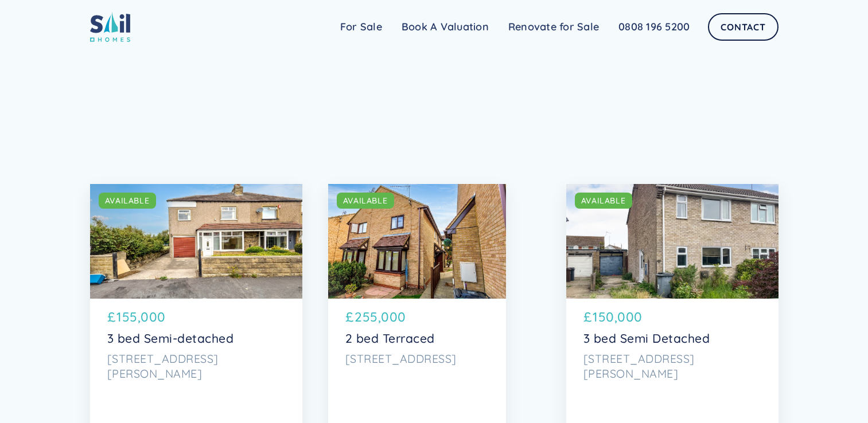  Describe the element at coordinates (654, 27) in the screenshot. I see `a: 0808 196 5200` at that location.